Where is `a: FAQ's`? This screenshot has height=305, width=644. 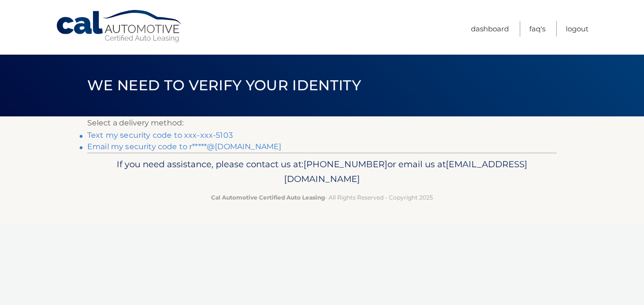
a: FAQ's is located at coordinates (537, 29).